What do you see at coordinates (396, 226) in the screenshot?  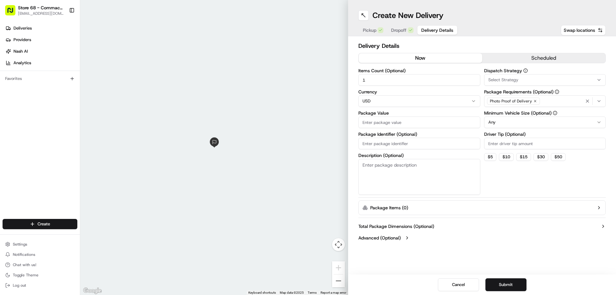 I see `label: Total Package Dimensions (Optional)` at bounding box center [396, 226].